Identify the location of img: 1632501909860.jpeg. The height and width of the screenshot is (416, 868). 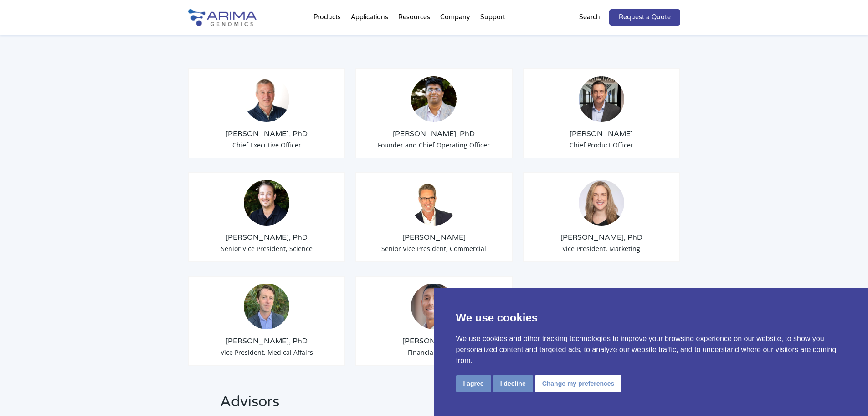
(266, 306).